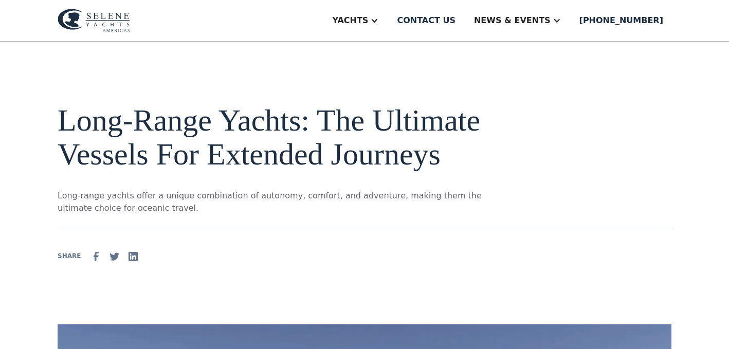  What do you see at coordinates (272, 137) in the screenshot?
I see `h1: Long-Range Yachts: The Ultimate Vessels For Extended Journeys` at bounding box center [272, 137].